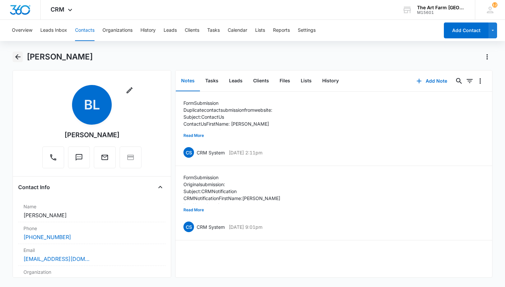  I want to click on button: Leads Inbox, so click(54, 30).